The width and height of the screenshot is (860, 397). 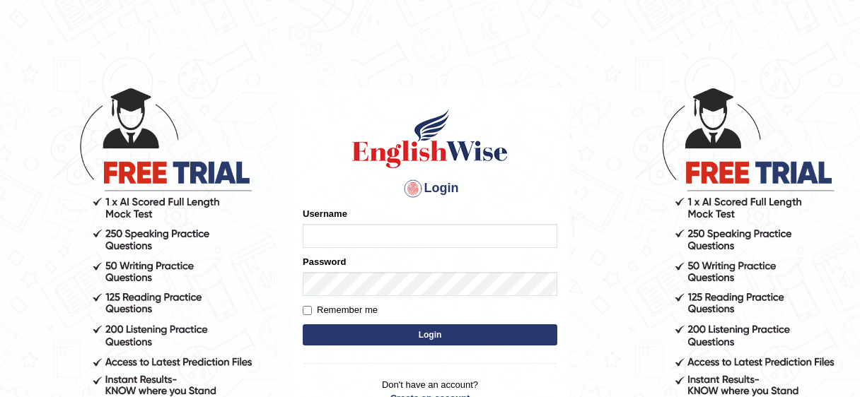 I want to click on input: Remember me, so click(x=307, y=310).